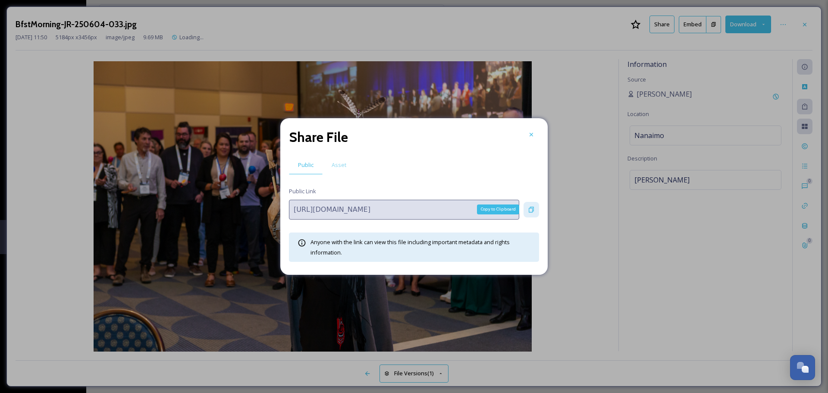 The height and width of the screenshot is (393, 828). Describe the element at coordinates (498, 209) in the screenshot. I see `div: Copy to Clipboard` at that location.